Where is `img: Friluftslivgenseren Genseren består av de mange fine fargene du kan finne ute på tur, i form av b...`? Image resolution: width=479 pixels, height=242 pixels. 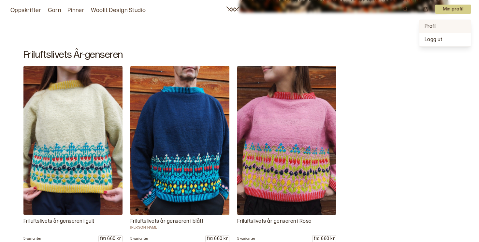 img: Friluftslivgenseren Genseren består av de mange fine fargene du kan finne ute på tur, i form av b... is located at coordinates (287, 140).